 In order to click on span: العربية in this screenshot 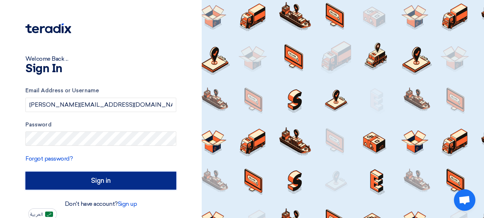, I will do `click(37, 214)`.